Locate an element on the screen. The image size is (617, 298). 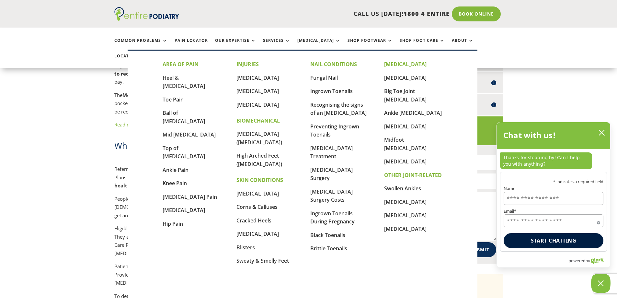
a: Sweaty & Smelly Feet is located at coordinates (263, 260).